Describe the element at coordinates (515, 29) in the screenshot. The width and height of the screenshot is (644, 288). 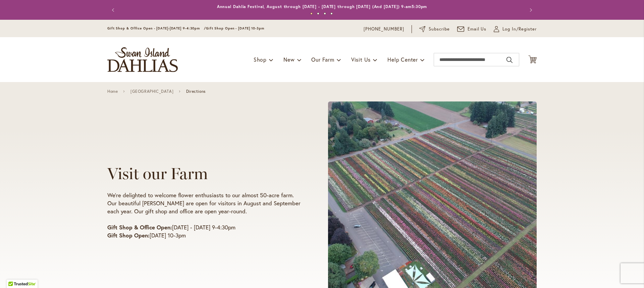
I see `a: Log In/Register` at that location.